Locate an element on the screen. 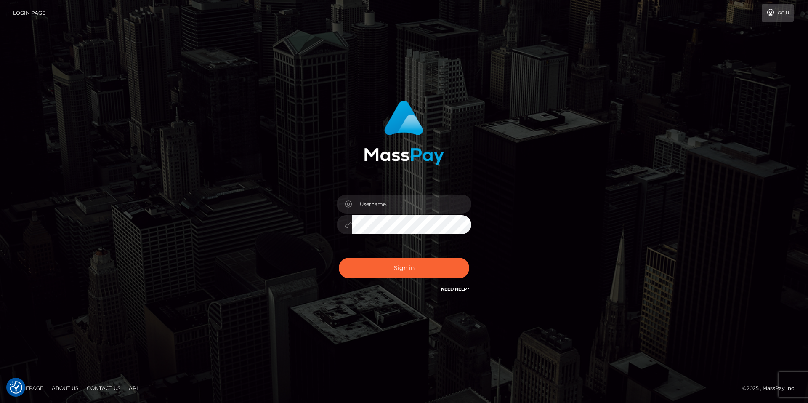 The height and width of the screenshot is (403, 808). a: Homepage is located at coordinates (28, 387).